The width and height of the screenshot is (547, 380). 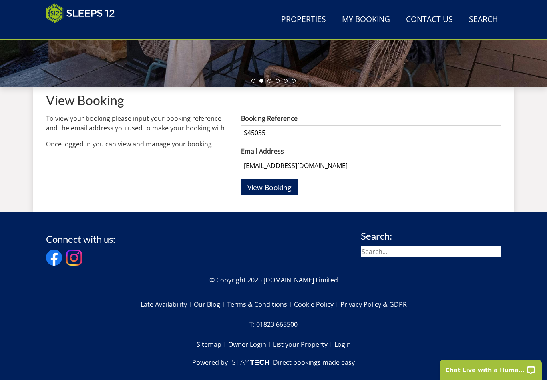 I want to click on a: Cookie Policy, so click(x=317, y=305).